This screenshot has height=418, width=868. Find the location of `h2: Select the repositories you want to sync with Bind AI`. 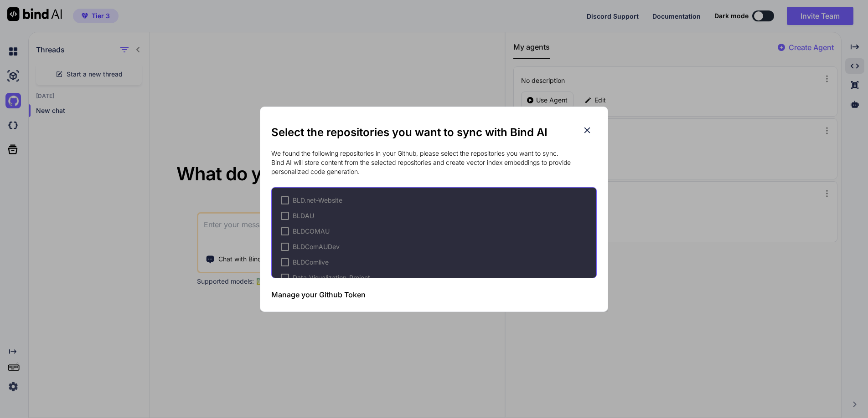

h2: Select the repositories you want to sync with Bind AI is located at coordinates (434, 133).